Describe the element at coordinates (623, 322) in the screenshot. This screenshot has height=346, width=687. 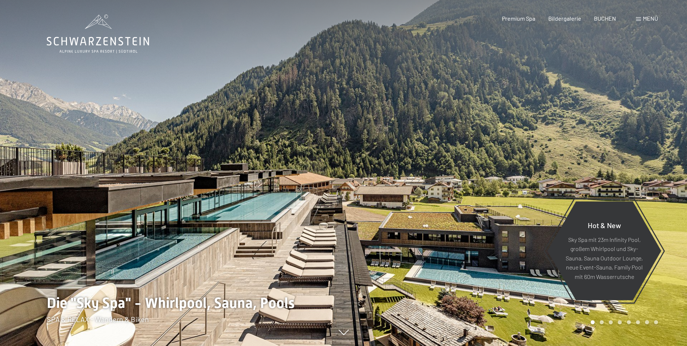
I see `div: Carousel Pagination` at that location.